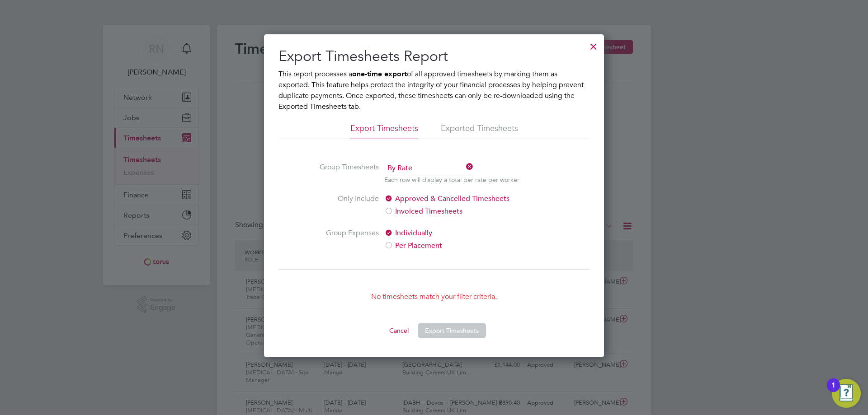 The height and width of the screenshot is (415, 868). What do you see at coordinates (428, 169) in the screenshot?
I see `span: By Rate` at bounding box center [428, 169].